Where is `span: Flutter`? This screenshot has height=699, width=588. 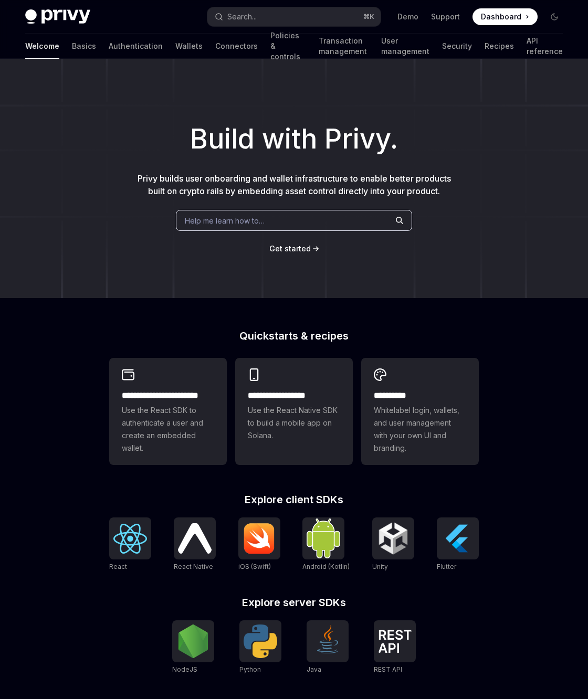
span: Flutter is located at coordinates (446, 566).